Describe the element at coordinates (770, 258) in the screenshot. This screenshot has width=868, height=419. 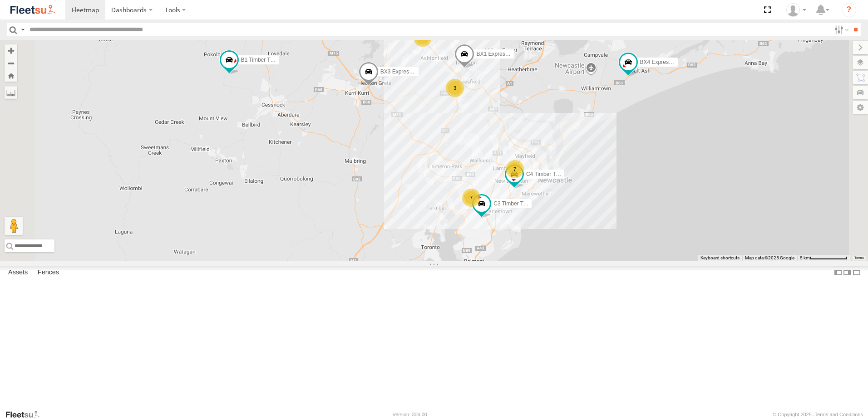
I see `span: Map data ©2025 Google` at that location.